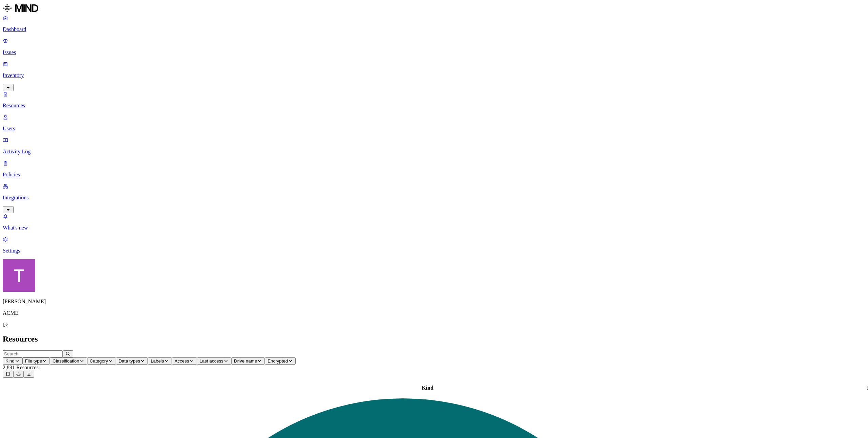 This screenshot has width=868, height=438. I want to click on span: Last access, so click(212, 361).